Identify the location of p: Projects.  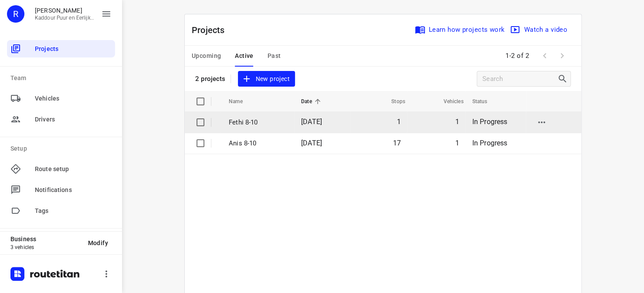
(211, 30).